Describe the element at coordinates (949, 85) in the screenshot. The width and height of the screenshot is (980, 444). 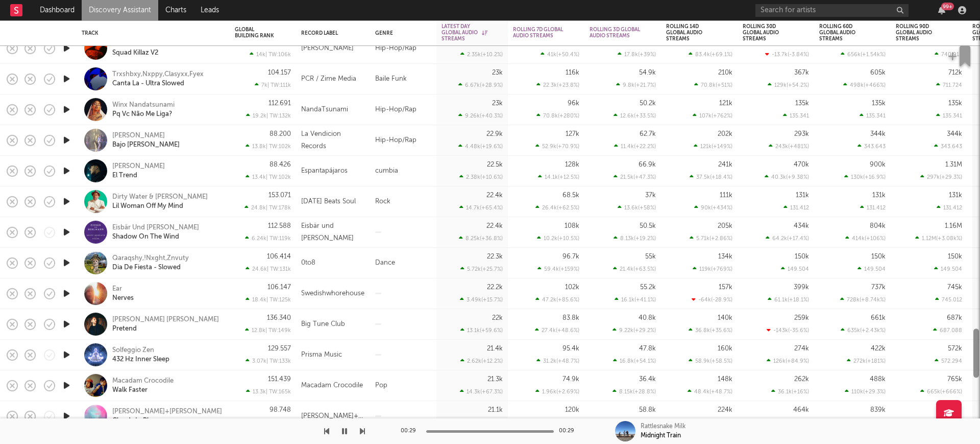
I see `div: 711.724` at that location.